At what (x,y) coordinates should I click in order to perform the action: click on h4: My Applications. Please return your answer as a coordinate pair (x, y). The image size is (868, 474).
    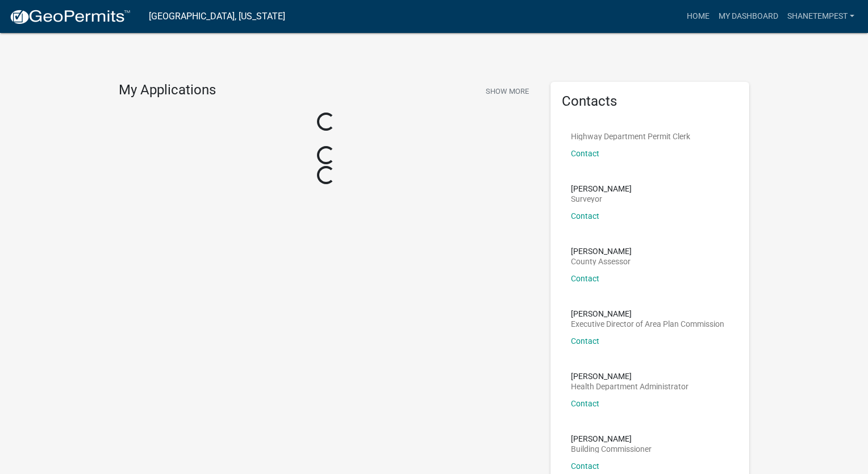
    Looking at the image, I should click on (167, 90).